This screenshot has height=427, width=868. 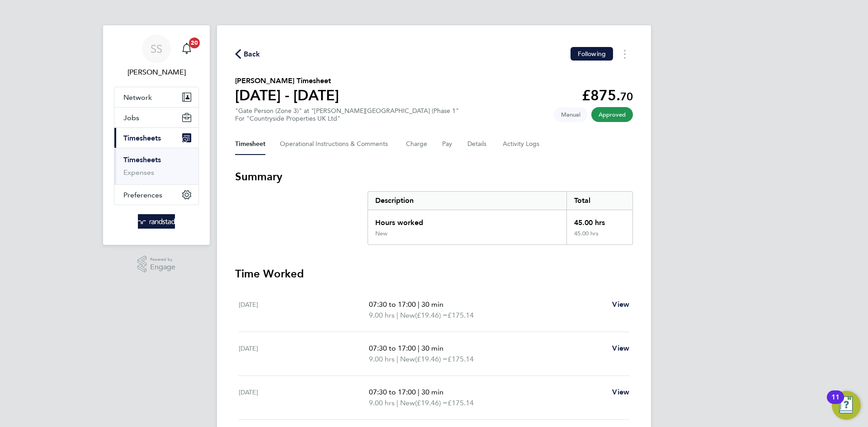 What do you see at coordinates (467, 220) in the screenshot?
I see `div: Hours worked` at bounding box center [467, 220].